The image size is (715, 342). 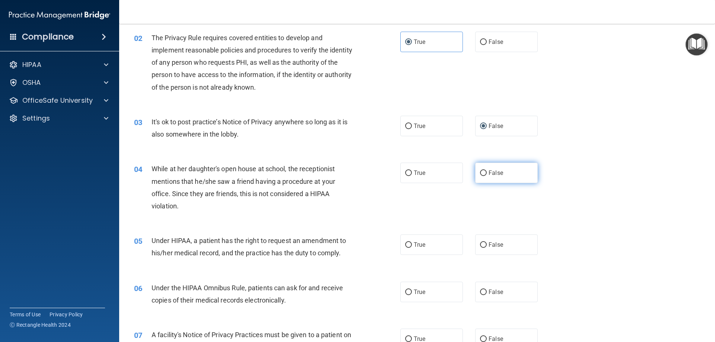 I want to click on span: 07, so click(x=138, y=335).